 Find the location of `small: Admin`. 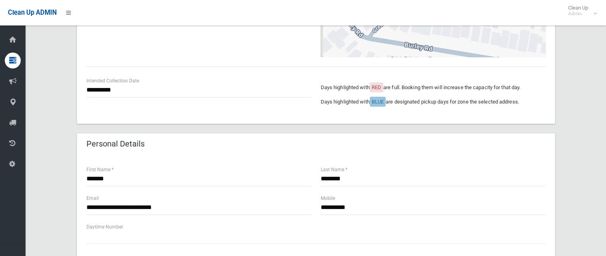

small: Admin is located at coordinates (578, 14).